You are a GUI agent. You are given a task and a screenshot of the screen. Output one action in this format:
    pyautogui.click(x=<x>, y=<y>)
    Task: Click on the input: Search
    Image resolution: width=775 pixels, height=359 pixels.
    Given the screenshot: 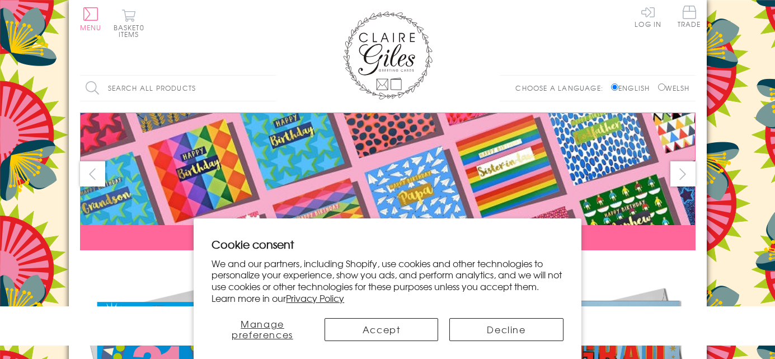 What is the action you would take?
    pyautogui.click(x=270, y=88)
    